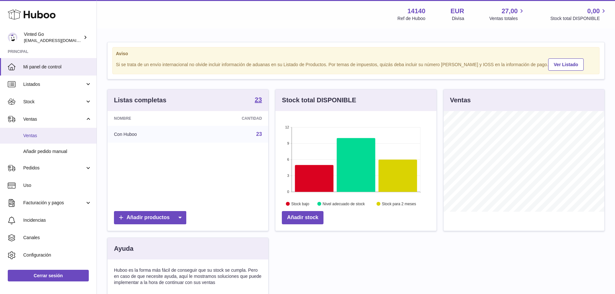  Describe the element at coordinates (48, 276) in the screenshot. I see `a: Cerrar sesión` at that location.